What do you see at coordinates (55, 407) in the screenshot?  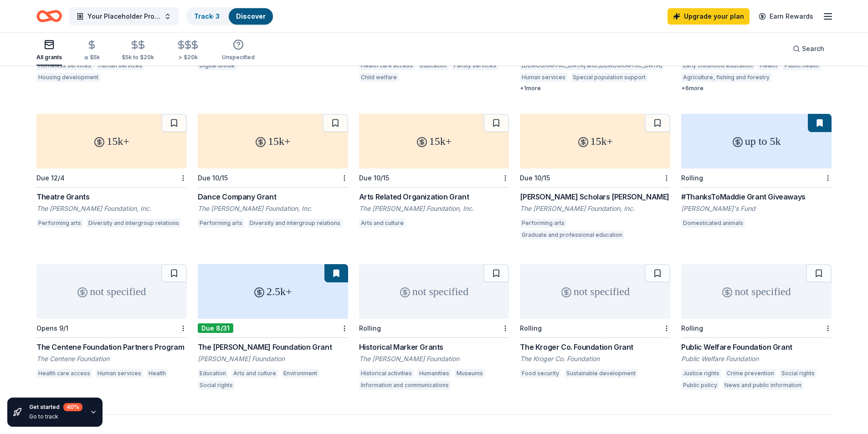 I see `div: Get started` at bounding box center [55, 407].